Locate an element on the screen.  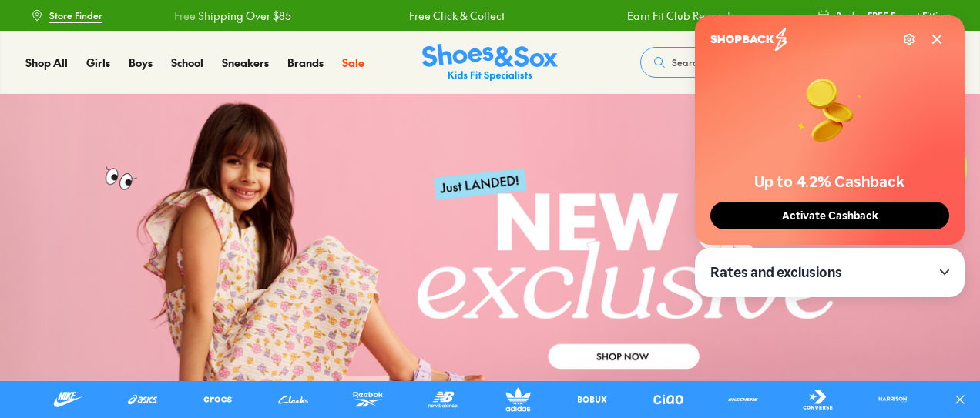
a: Shop All is located at coordinates (46, 62).